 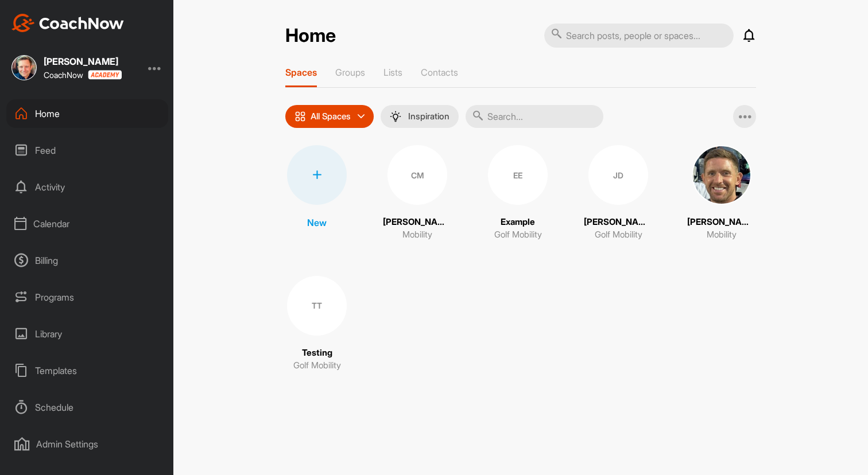 What do you see at coordinates (87, 224) in the screenshot?
I see `div: Calendar` at bounding box center [87, 224].